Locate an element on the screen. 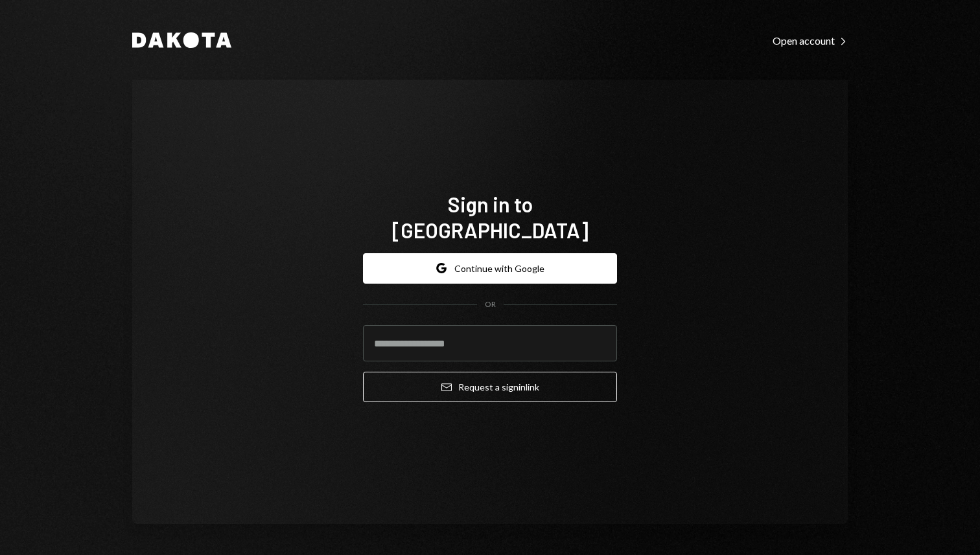  div: OR is located at coordinates (490, 305).